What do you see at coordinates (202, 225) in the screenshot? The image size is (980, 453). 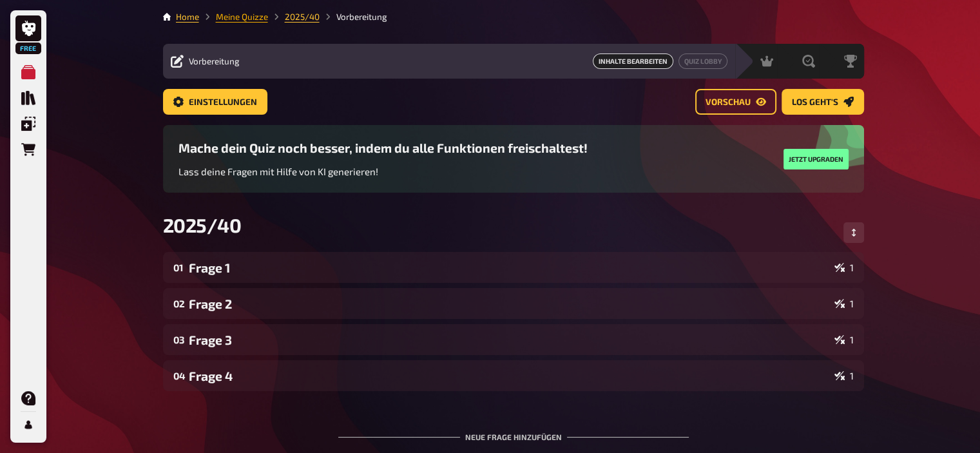 I see `span: 2025/40` at bounding box center [202, 225].